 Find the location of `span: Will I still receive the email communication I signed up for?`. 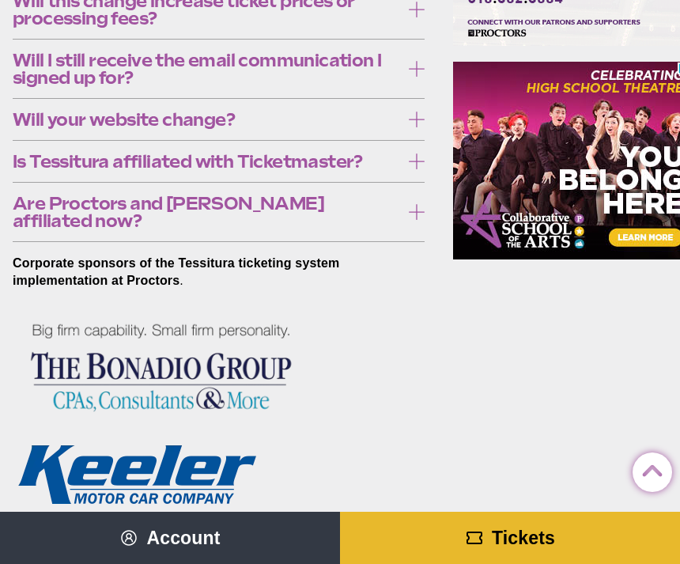

span: Will I still receive the email communication I signed up for? is located at coordinates (206, 69).